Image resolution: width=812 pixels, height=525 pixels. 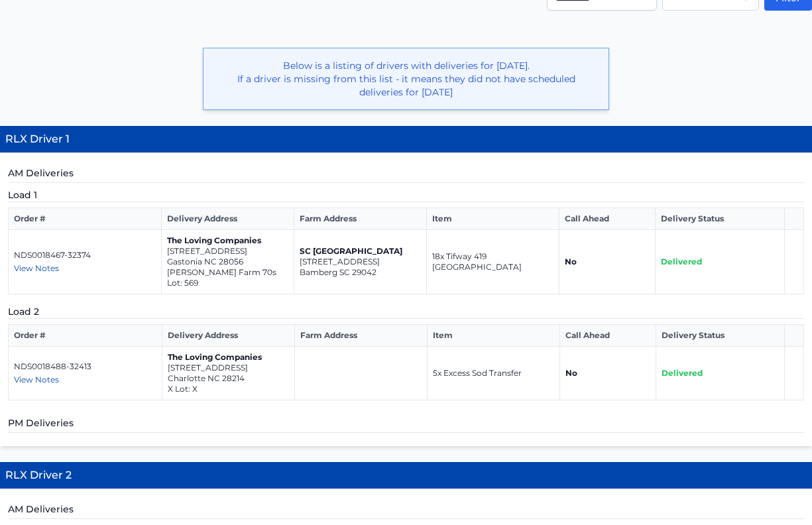 What do you see at coordinates (85, 255) in the screenshot?
I see `p: NDS0018467-32374` at bounding box center [85, 255].